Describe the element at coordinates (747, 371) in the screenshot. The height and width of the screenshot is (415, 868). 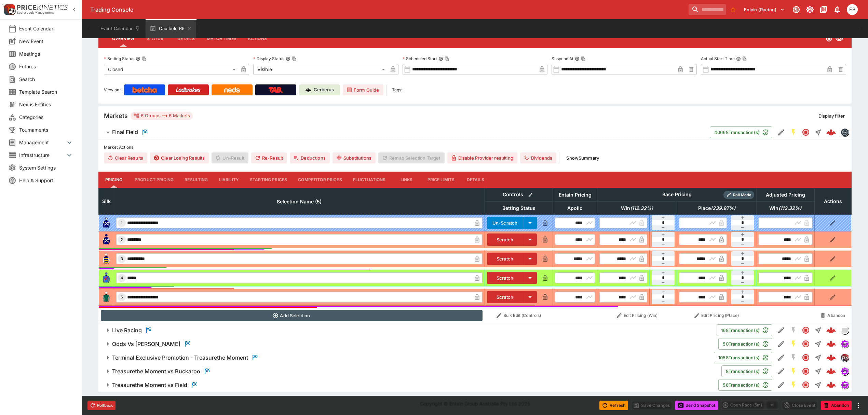
I see `button: 8Transaction(s)` at that location.